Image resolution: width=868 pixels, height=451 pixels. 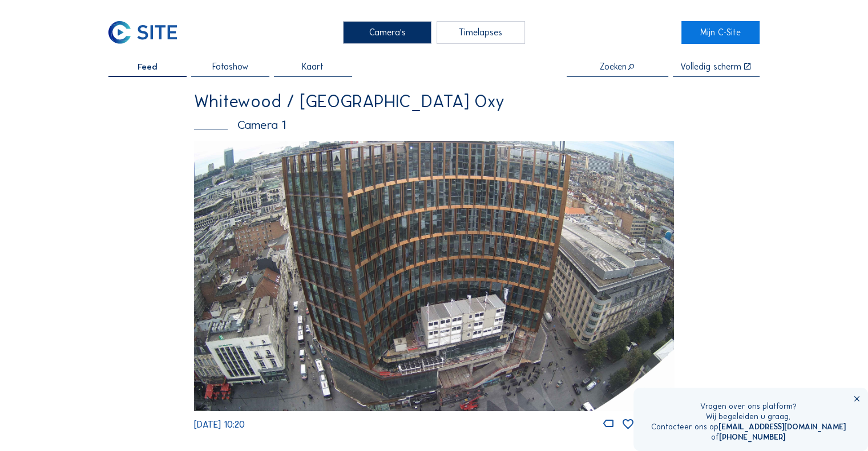 I want to click on span: Fotoshow, so click(x=230, y=66).